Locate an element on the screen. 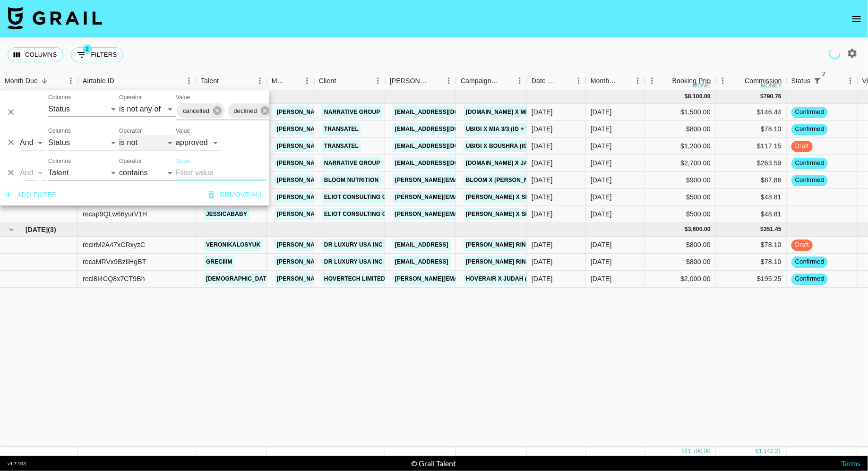 The height and width of the screenshot is (471, 868). div: $900.00 is located at coordinates (681, 180).